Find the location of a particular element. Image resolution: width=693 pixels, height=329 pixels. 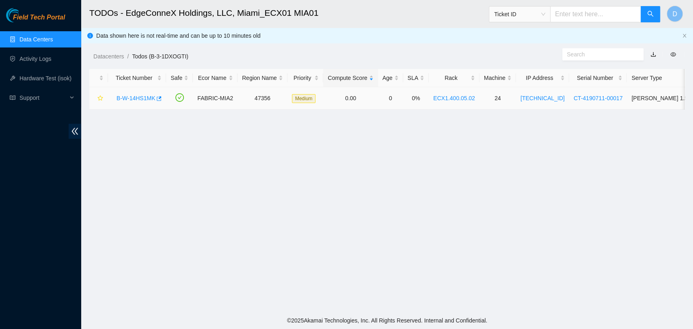

input: Enter text here... is located at coordinates (595, 14).